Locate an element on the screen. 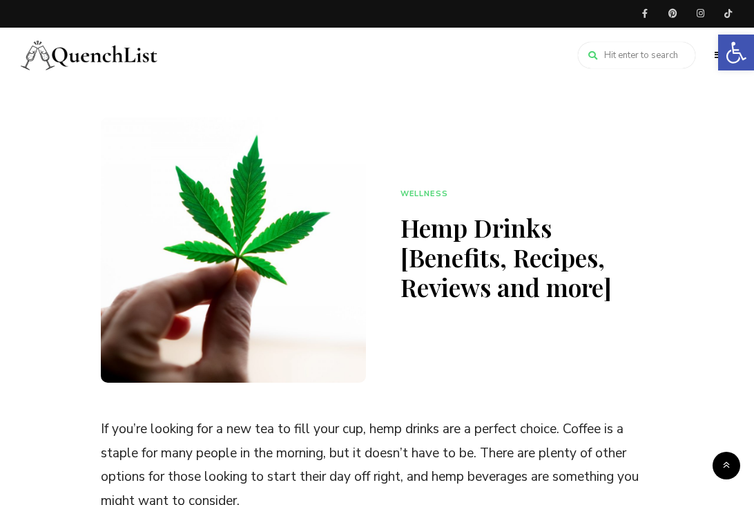 The height and width of the screenshot is (505, 754). img: hemp drinks is located at coordinates (233, 250).